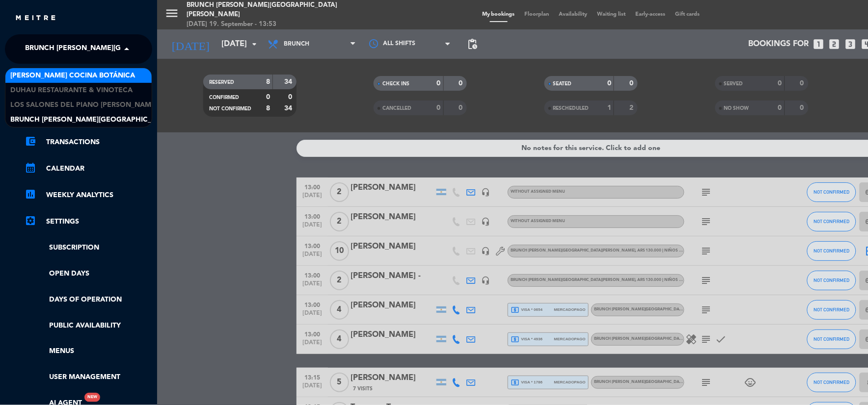  Describe the element at coordinates (88, 195) in the screenshot. I see `a: assessmentWeekly Analytics` at that location.